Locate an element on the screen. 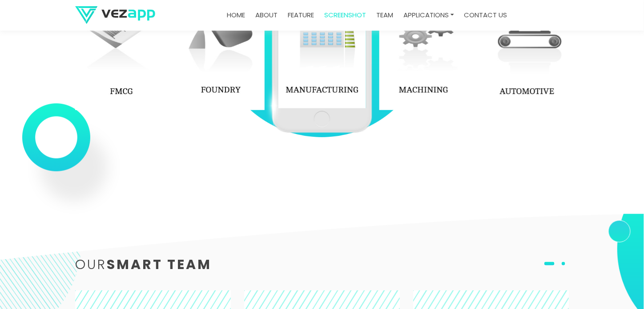 This screenshot has width=644, height=309. h2: our is located at coordinates (322, 265).